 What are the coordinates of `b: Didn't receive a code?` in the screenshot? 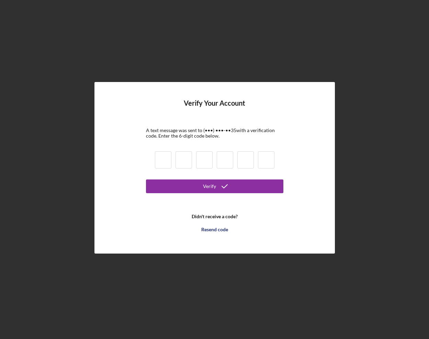 It's located at (215, 217).